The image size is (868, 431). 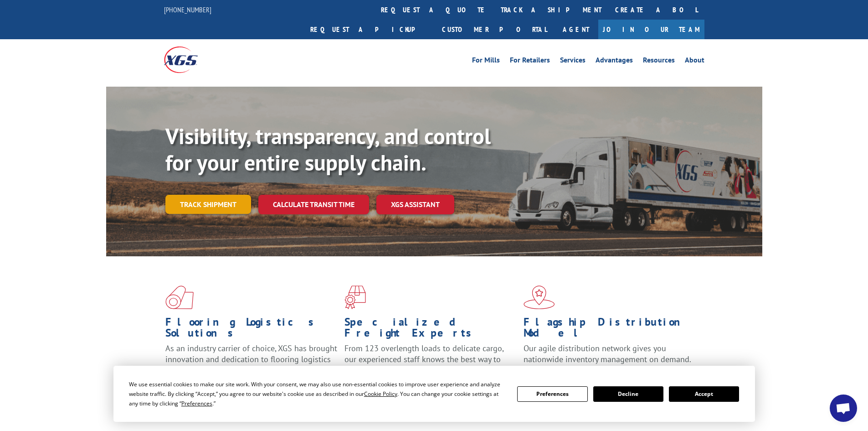 I want to click on a: Agent, so click(x=576, y=29).